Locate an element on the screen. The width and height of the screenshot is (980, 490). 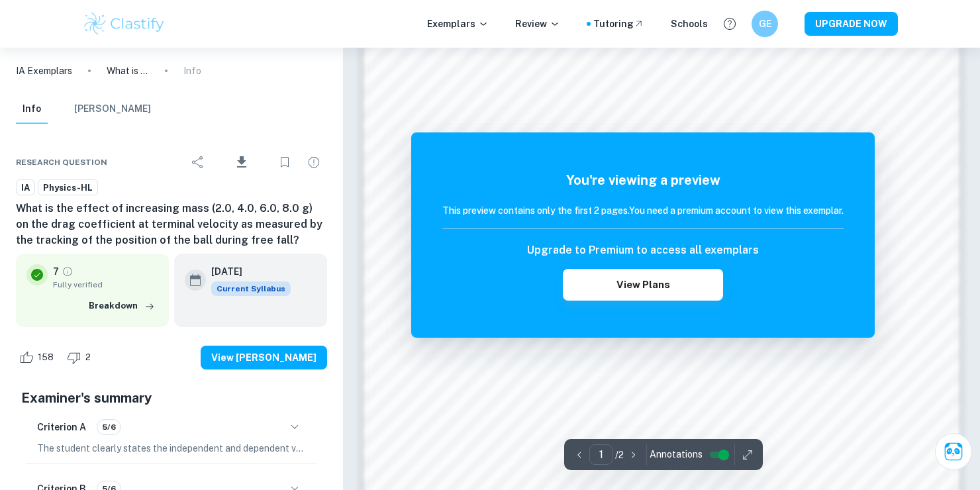
button: Info is located at coordinates (32, 109).